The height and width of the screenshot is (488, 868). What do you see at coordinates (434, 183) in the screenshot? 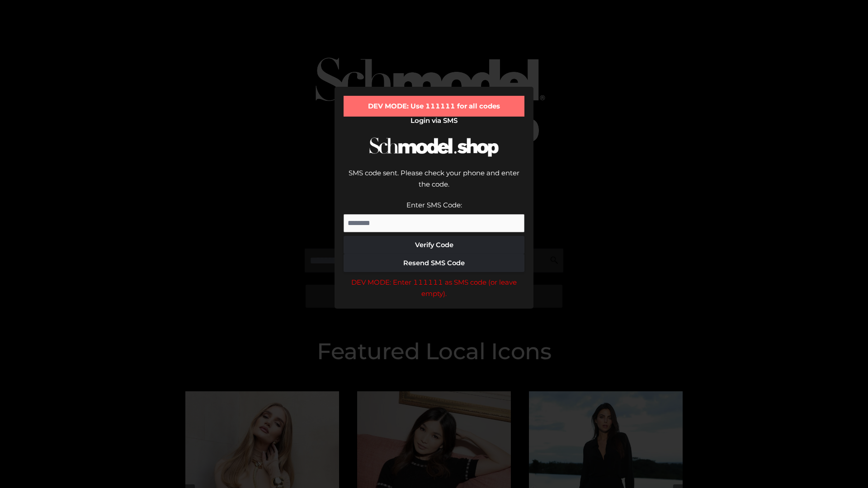
I see `div: SMS code sent. Please check your phone and enter the code.` at bounding box center [434, 183].